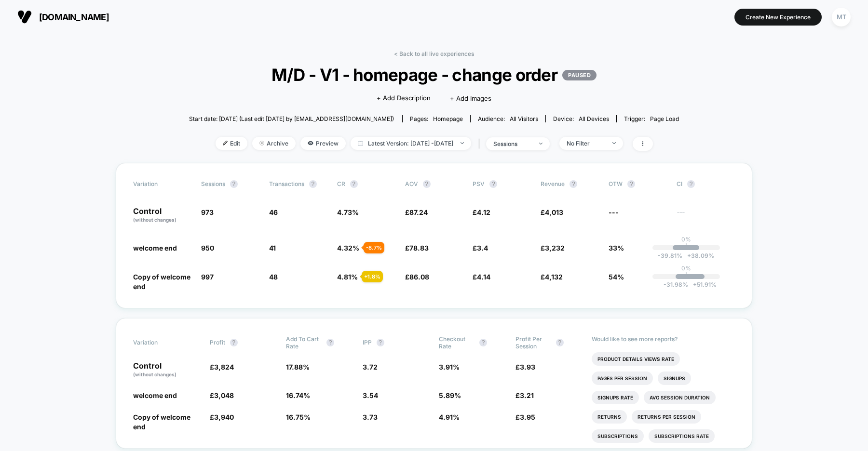 Image resolution: width=868 pixels, height=451 pixels. What do you see at coordinates (231, 143) in the screenshot?
I see `span: Edit` at bounding box center [231, 143].